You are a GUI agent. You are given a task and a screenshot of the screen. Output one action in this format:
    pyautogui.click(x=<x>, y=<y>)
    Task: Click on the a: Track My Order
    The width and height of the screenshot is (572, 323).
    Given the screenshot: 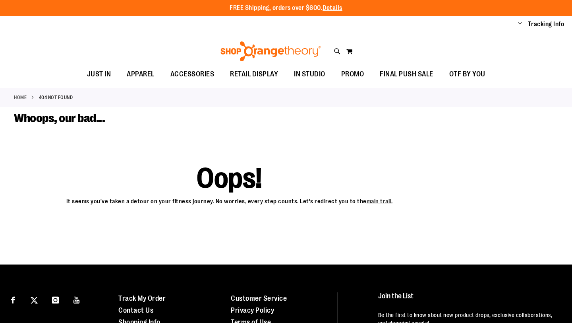 What is the action you would take?
    pyautogui.click(x=142, y=298)
    